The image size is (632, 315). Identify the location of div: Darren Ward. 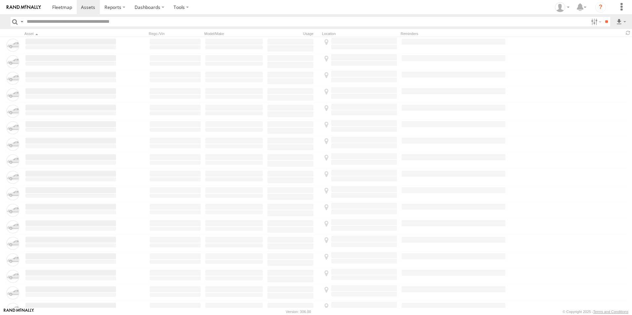
(562, 7).